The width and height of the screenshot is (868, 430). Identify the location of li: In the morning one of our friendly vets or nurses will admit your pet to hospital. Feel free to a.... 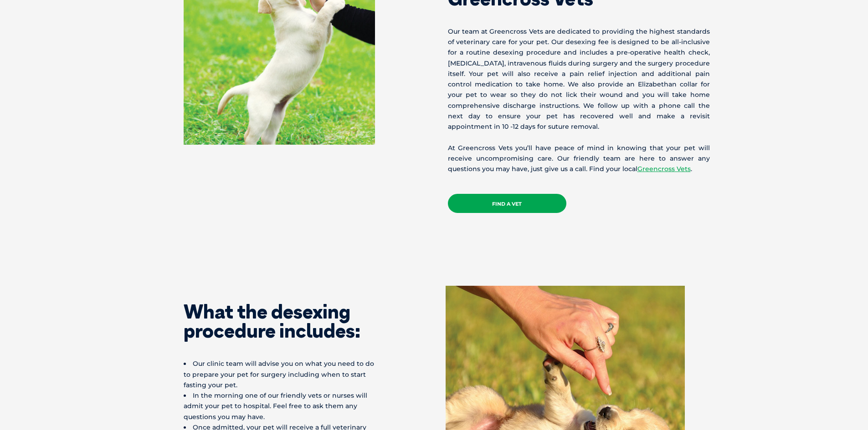
(279, 406).